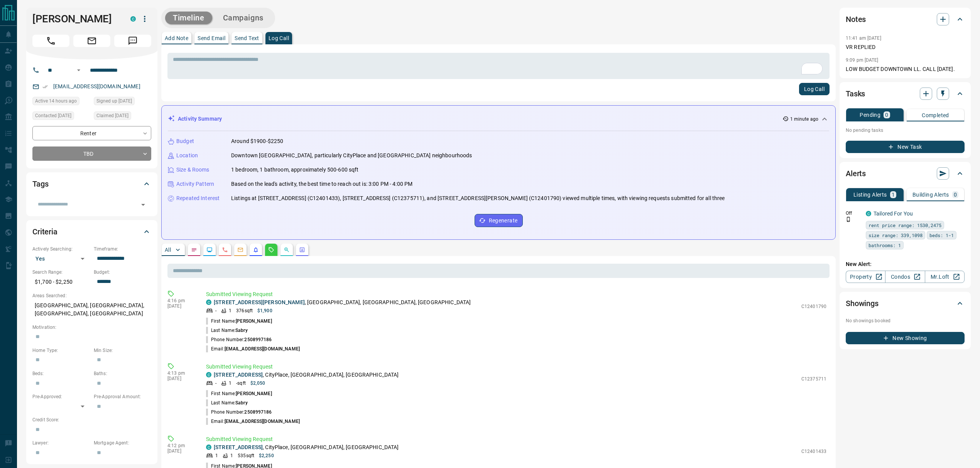 This screenshot has height=468, width=980. Describe the element at coordinates (181, 301) in the screenshot. I see `p: 4:16 pm` at that location.